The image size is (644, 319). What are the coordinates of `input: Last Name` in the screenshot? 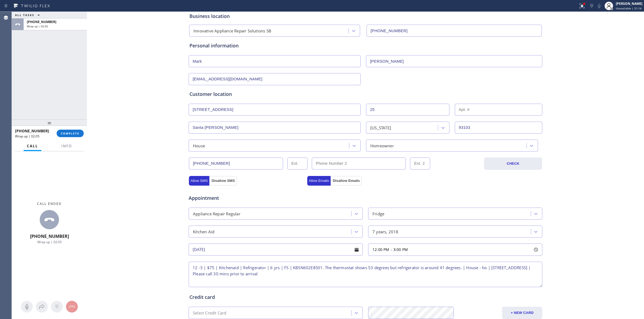 It's located at (454, 61).